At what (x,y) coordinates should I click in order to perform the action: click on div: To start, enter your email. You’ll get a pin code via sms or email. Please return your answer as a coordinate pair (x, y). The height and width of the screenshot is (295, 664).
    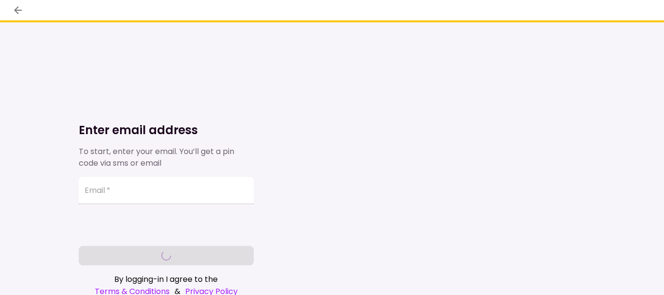
    Looking at the image, I should click on (166, 158).